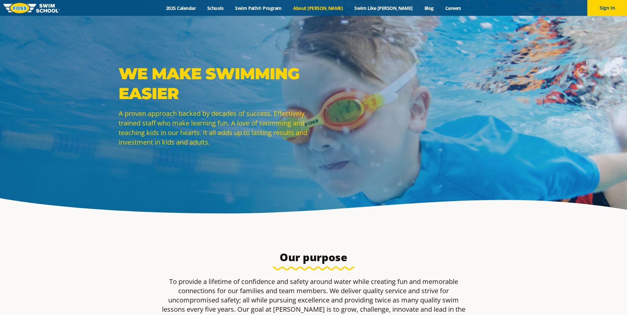 The width and height of the screenshot is (627, 315). What do you see at coordinates (453, 8) in the screenshot?
I see `a: Careers` at bounding box center [453, 8].